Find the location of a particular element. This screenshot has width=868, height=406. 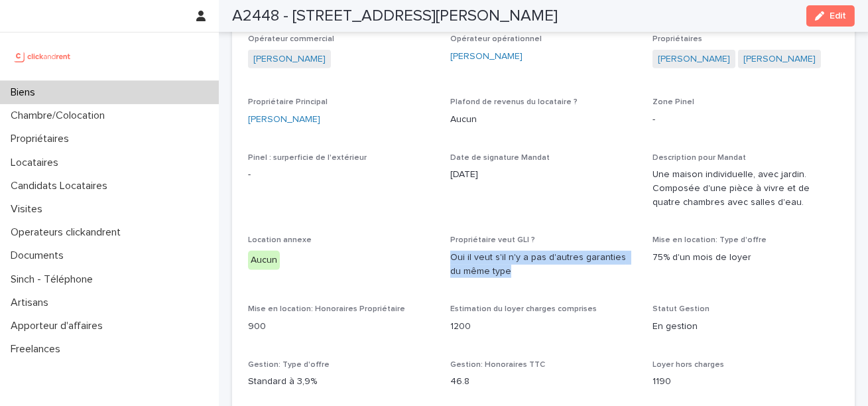

span: Statut Gestion is located at coordinates (681, 309).